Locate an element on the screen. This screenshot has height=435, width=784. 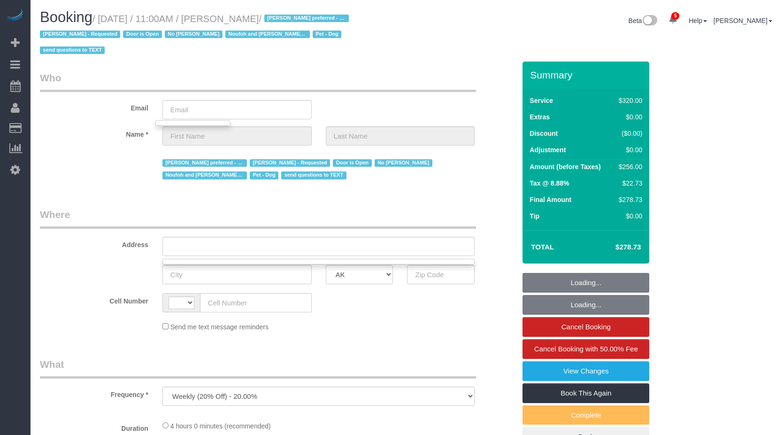
legend: Where is located at coordinates (258, 218).